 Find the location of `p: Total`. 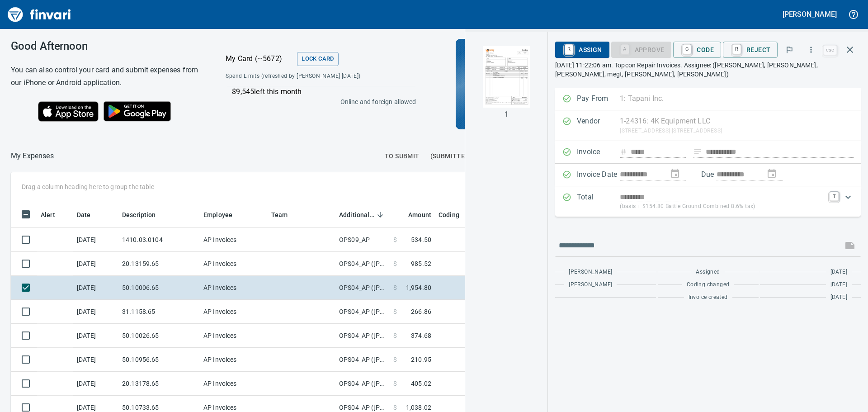

p: Total is located at coordinates (598, 201).